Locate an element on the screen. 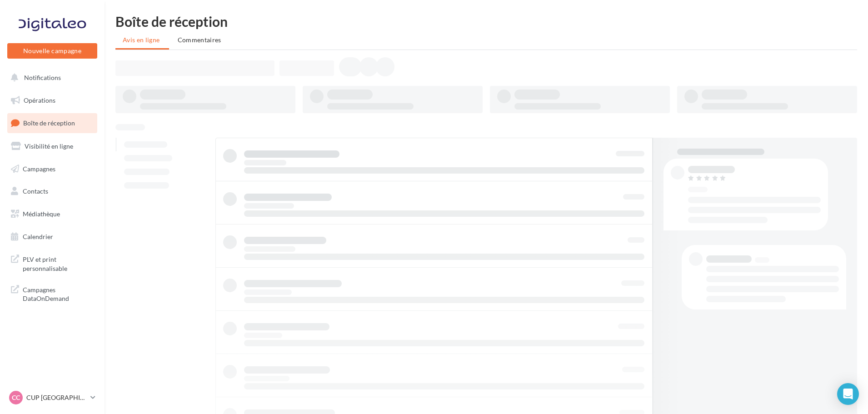  a: Visibilité en ligne is located at coordinates (52, 147).